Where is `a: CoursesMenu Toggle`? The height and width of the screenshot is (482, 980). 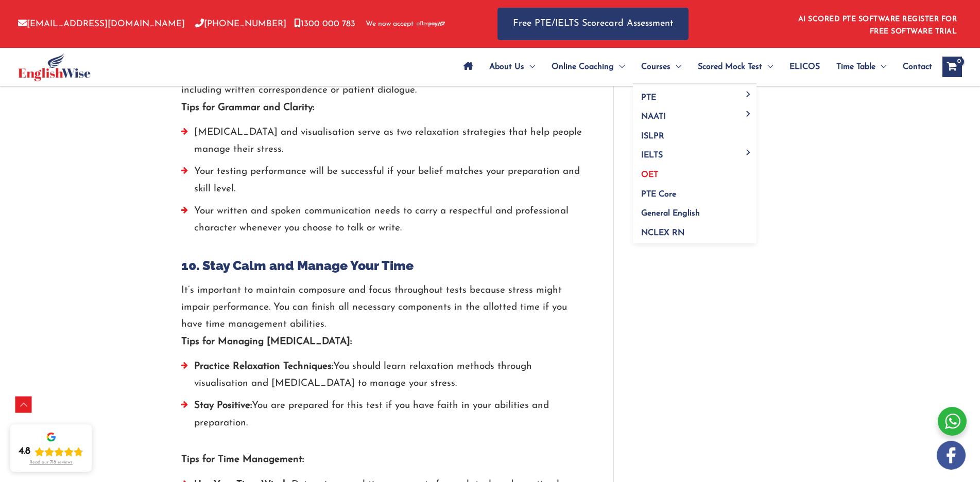 a: CoursesMenu Toggle is located at coordinates (661, 67).